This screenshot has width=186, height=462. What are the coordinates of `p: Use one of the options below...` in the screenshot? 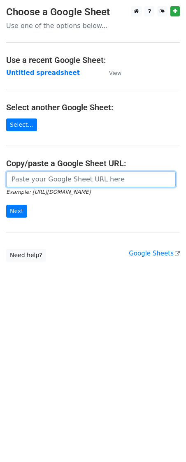 It's located at (93, 26).